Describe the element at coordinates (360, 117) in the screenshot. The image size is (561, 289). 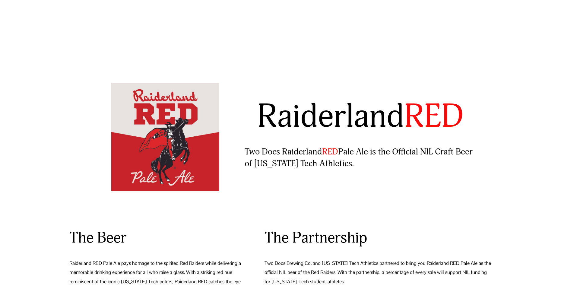
I see `h1: Raiderland` at that location.